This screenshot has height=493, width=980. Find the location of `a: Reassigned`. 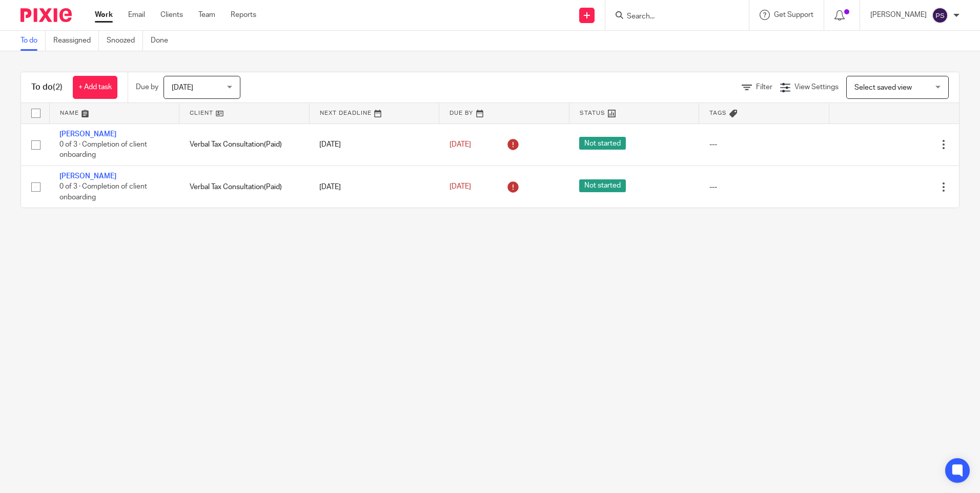

a: Reassigned is located at coordinates (76, 40).